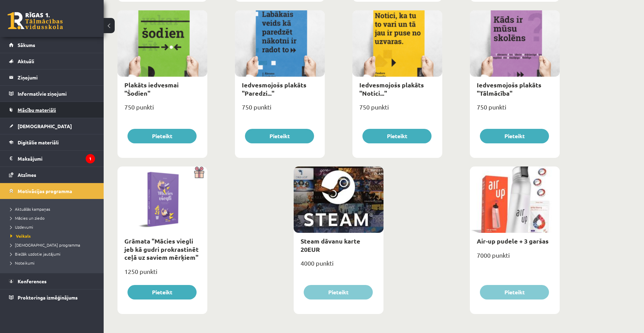 Image resolution: width=644 pixels, height=333 pixels. What do you see at coordinates (47, 297) in the screenshot?
I see `span: Proktoringa izmēģinājums` at bounding box center [47, 297].